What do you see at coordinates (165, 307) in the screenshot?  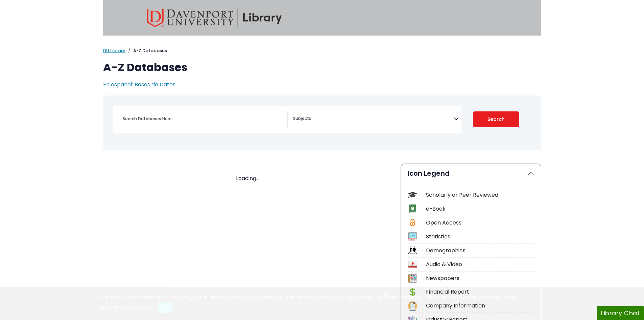 I see `button: Close` at bounding box center [165, 307].